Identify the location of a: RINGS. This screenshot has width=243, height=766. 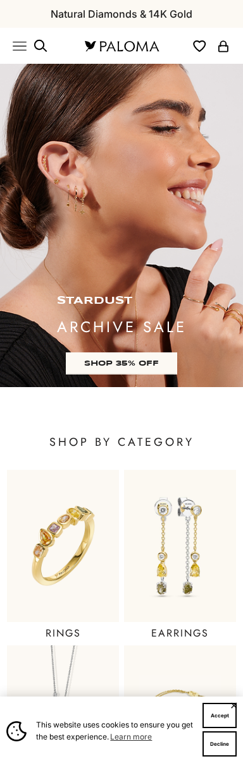
(63, 555).